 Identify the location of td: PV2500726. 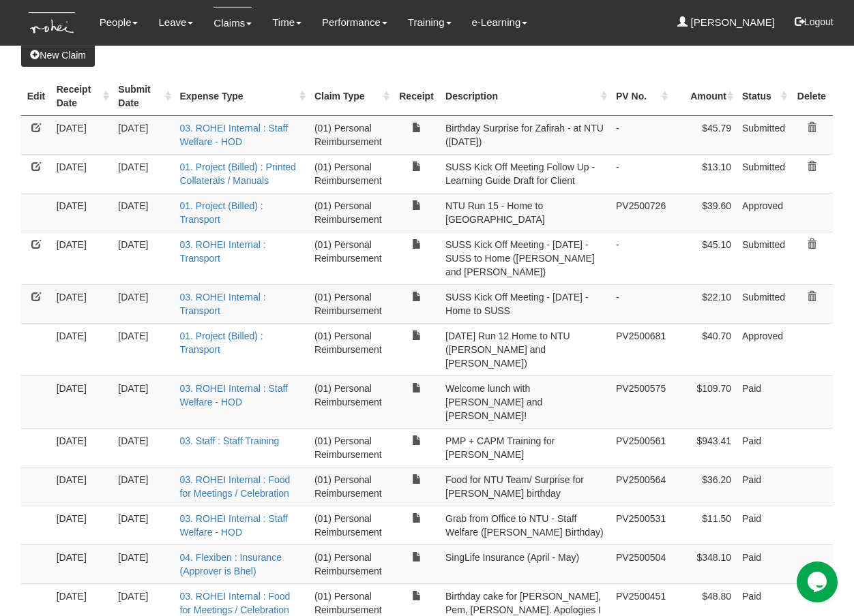
(640, 212).